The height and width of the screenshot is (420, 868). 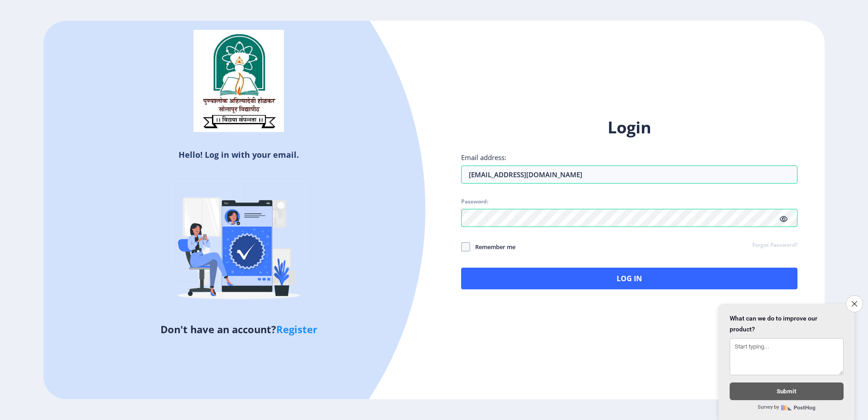 I want to click on h5: Don't have an account?, so click(x=238, y=329).